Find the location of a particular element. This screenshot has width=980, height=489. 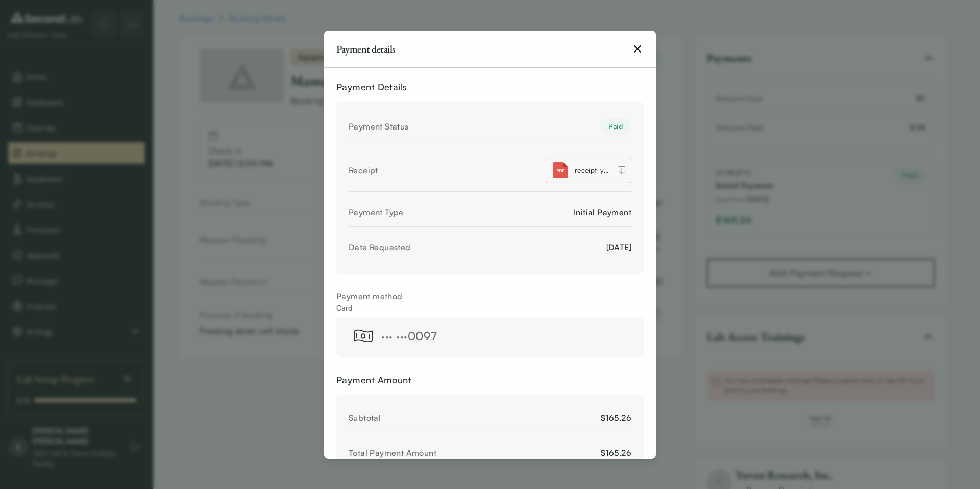

div: $165.26 is located at coordinates (616, 418).